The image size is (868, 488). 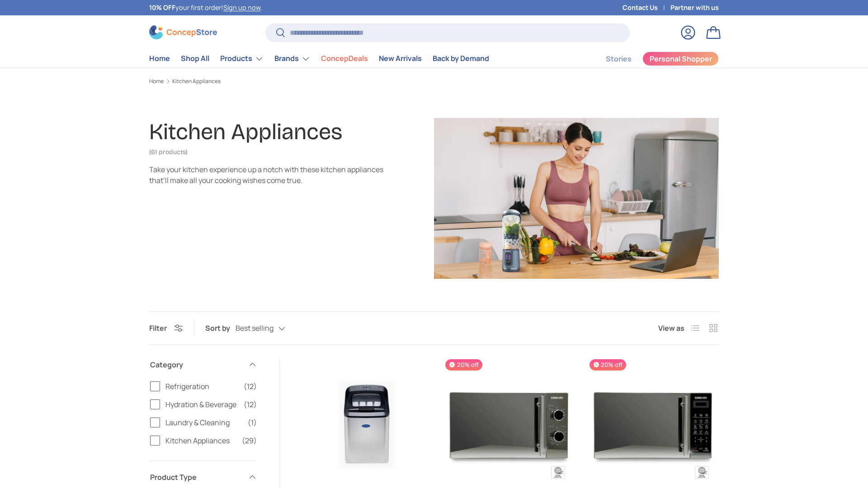 I want to click on span: Category, so click(x=196, y=365).